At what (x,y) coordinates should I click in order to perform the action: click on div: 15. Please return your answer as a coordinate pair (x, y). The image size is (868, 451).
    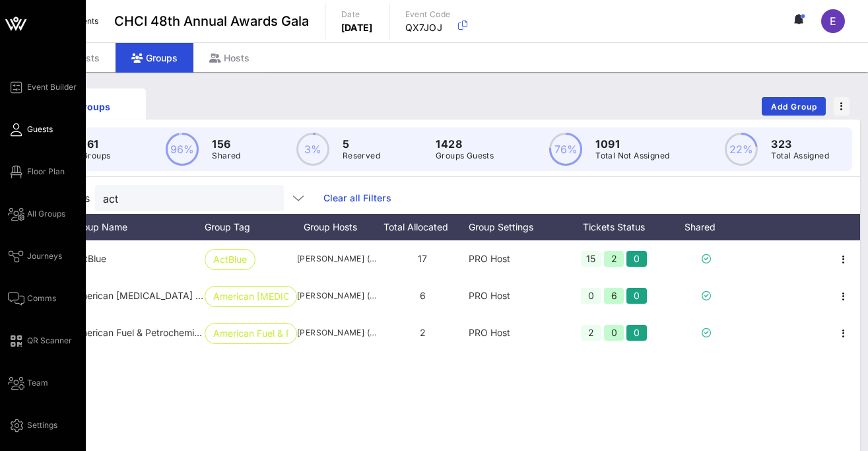
    Looking at the image, I should click on (591, 259).